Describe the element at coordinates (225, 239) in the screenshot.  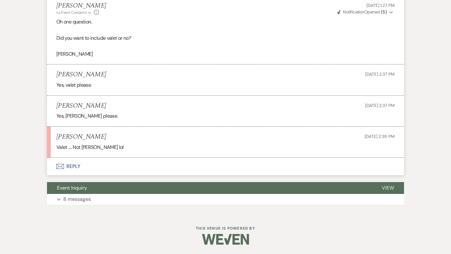
I see `img: Weven Logo` at that location.